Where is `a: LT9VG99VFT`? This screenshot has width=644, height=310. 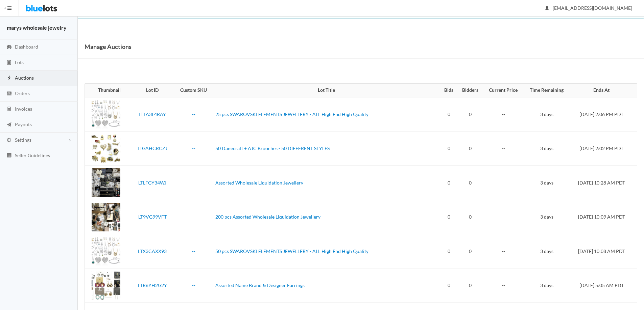 a: LT9VG99VFT is located at coordinates (152, 217).